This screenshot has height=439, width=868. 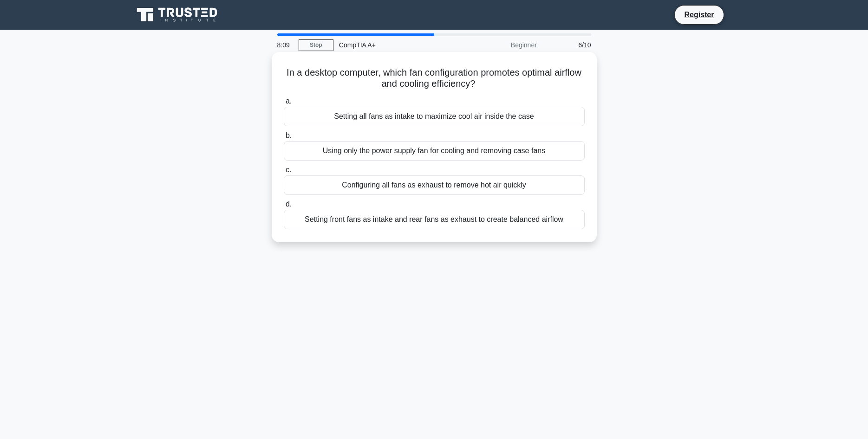 What do you see at coordinates (316, 45) in the screenshot?
I see `a: Stop` at bounding box center [316, 45].